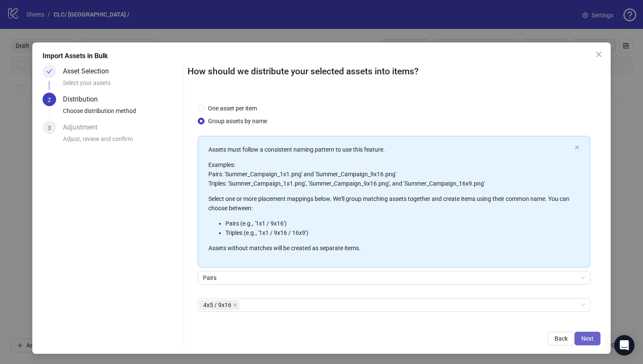 Image resolution: width=643 pixels, height=364 pixels. What do you see at coordinates (561, 338) in the screenshot?
I see `span: Back` at bounding box center [561, 338].